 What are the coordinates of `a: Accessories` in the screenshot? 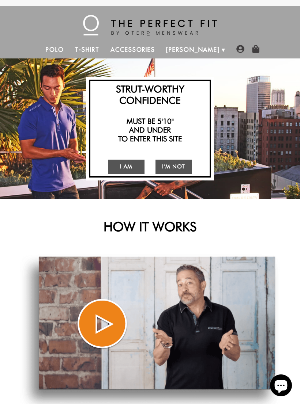 It's located at (133, 50).